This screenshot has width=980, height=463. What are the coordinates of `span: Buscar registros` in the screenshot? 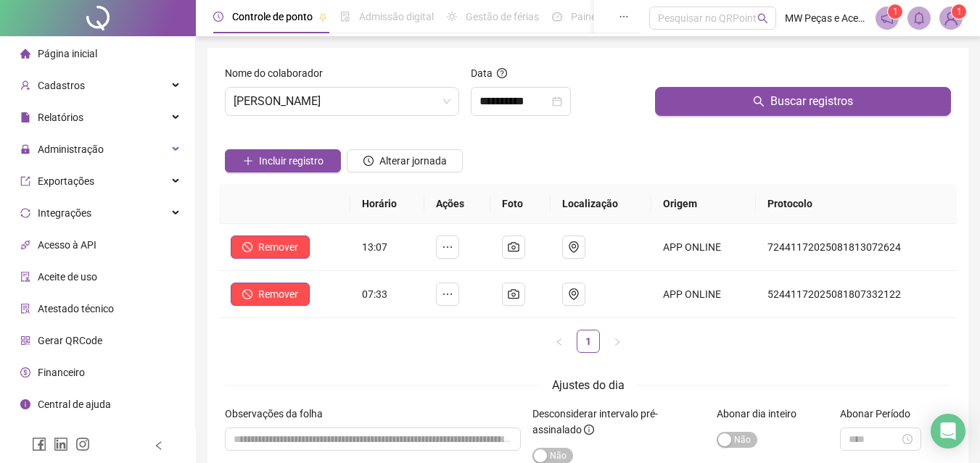 It's located at (812, 102).